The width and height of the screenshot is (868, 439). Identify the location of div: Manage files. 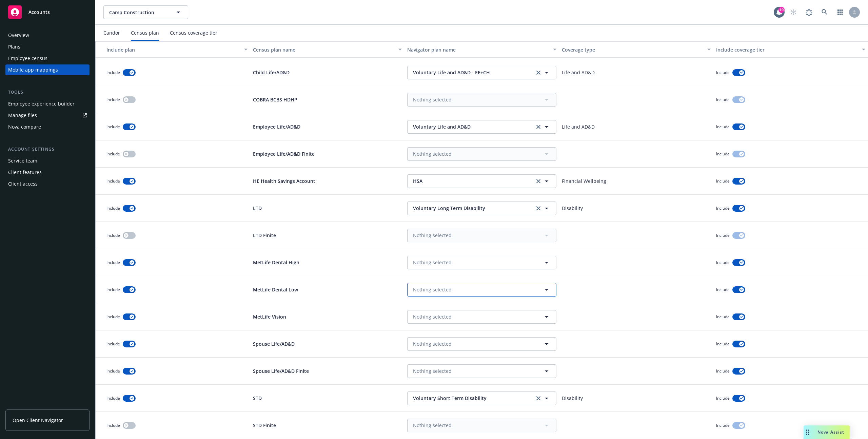
(22, 115).